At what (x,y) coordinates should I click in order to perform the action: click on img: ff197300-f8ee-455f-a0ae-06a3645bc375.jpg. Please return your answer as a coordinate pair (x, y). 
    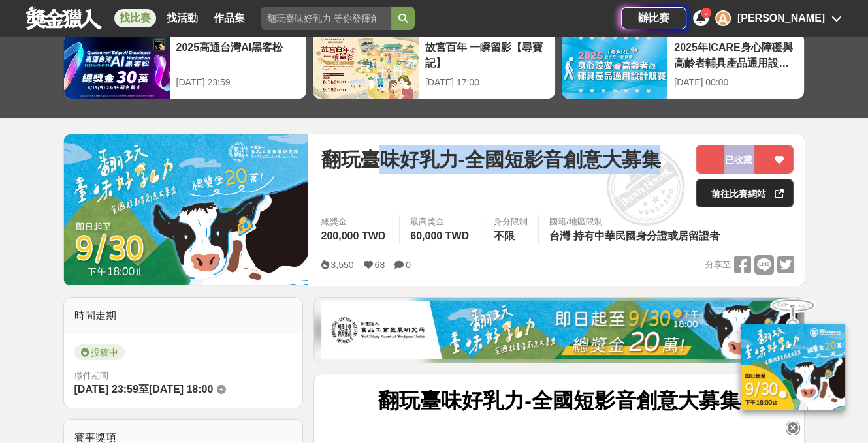
    Looking at the image, I should click on (792, 366).